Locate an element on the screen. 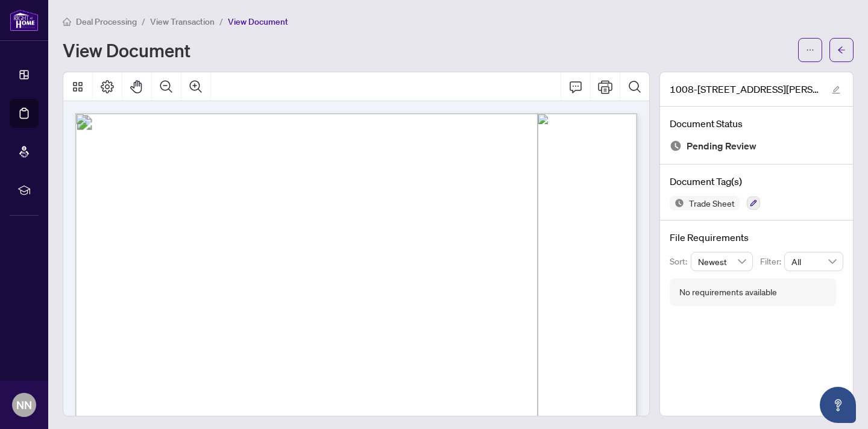 The height and width of the screenshot is (429, 868). span: Trade Sheet is located at coordinates (712, 203).